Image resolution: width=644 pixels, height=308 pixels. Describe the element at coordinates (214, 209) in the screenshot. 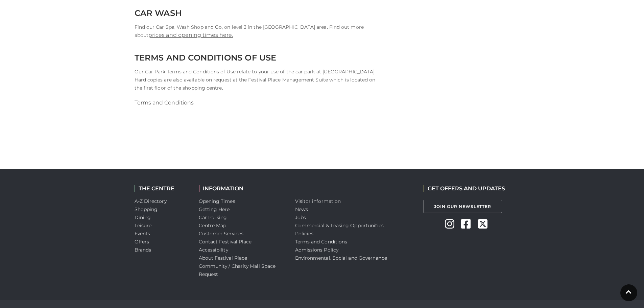

I see `a: Getting Here` at that location.